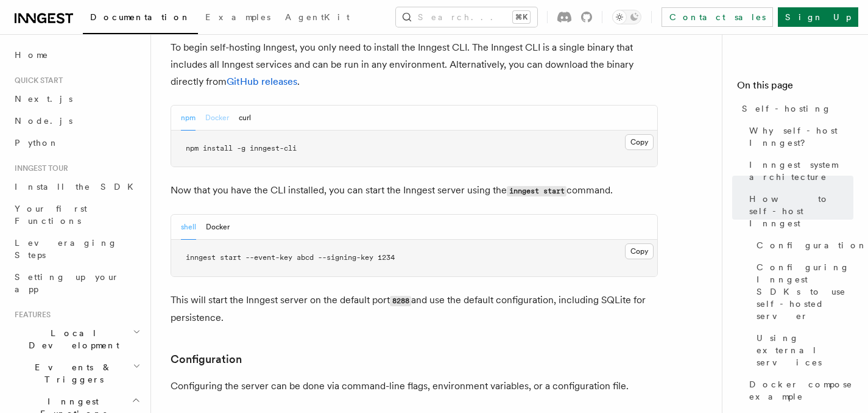  What do you see at coordinates (801, 211) in the screenshot?
I see `span: How to self-host Inngest` at bounding box center [801, 211].